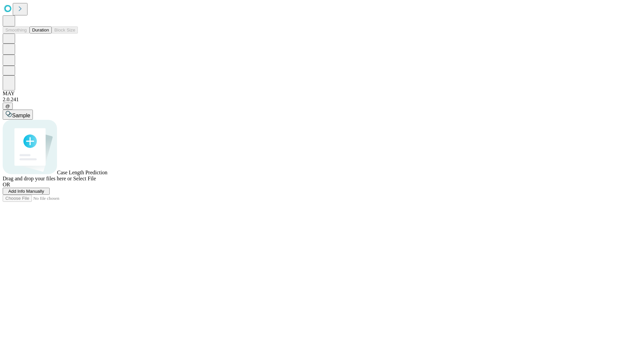  I want to click on span: Drag and drop your files here or, so click(37, 178).